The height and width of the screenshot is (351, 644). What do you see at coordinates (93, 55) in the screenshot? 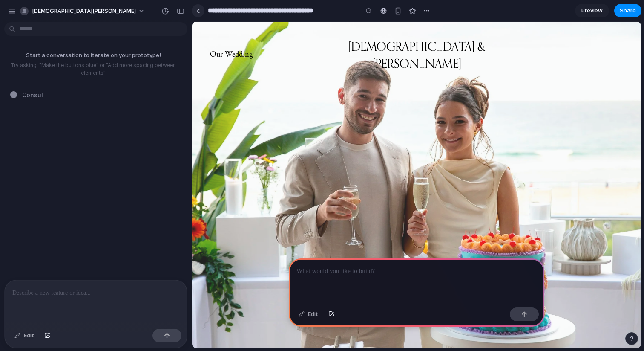
I see `p: Start a conversation to iterate on your prototype!` at bounding box center [93, 55].